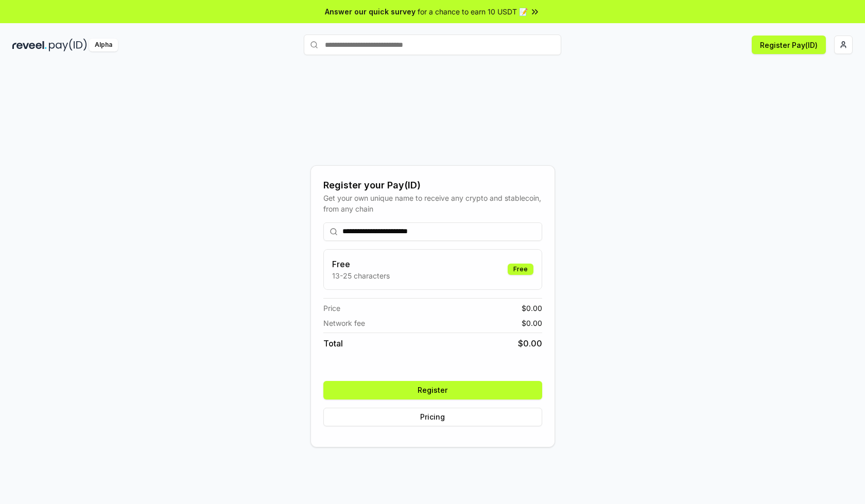 Image resolution: width=865 pixels, height=504 pixels. I want to click on p: 13-25 characters, so click(361, 275).